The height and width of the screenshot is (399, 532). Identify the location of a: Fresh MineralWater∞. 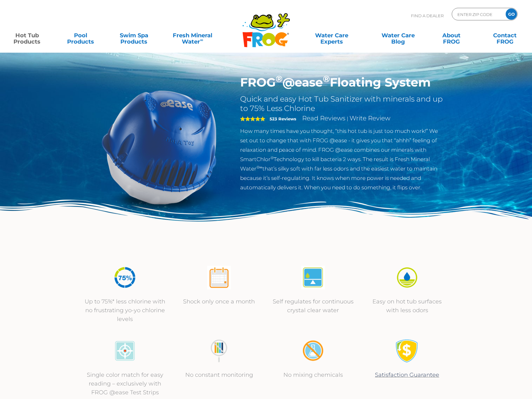
(192, 35).